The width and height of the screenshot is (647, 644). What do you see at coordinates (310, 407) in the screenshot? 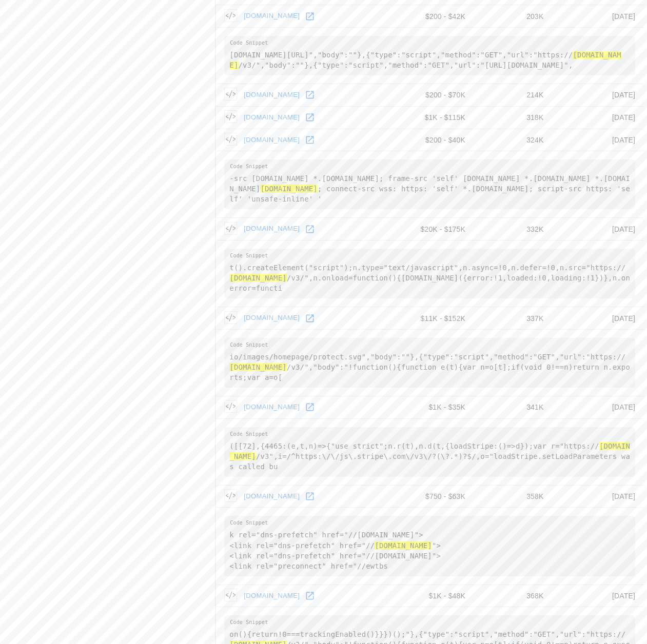
I see `a: Open tablo.io in new window` at bounding box center [310, 407].